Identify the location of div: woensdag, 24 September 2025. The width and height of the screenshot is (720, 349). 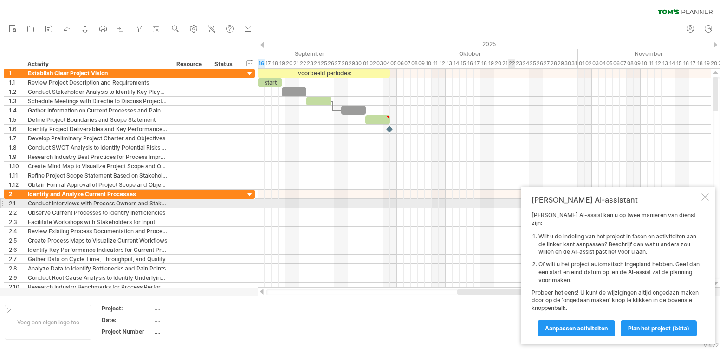
(317, 63).